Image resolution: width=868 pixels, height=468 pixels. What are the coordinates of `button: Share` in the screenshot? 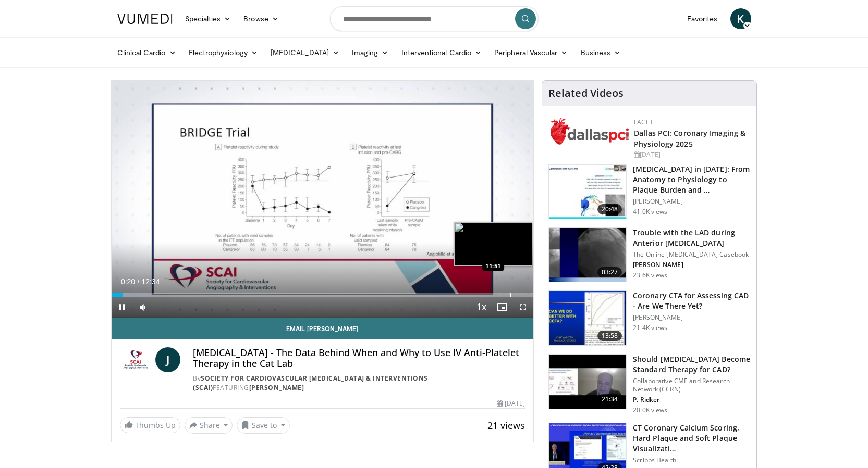 It's located at (208, 425).